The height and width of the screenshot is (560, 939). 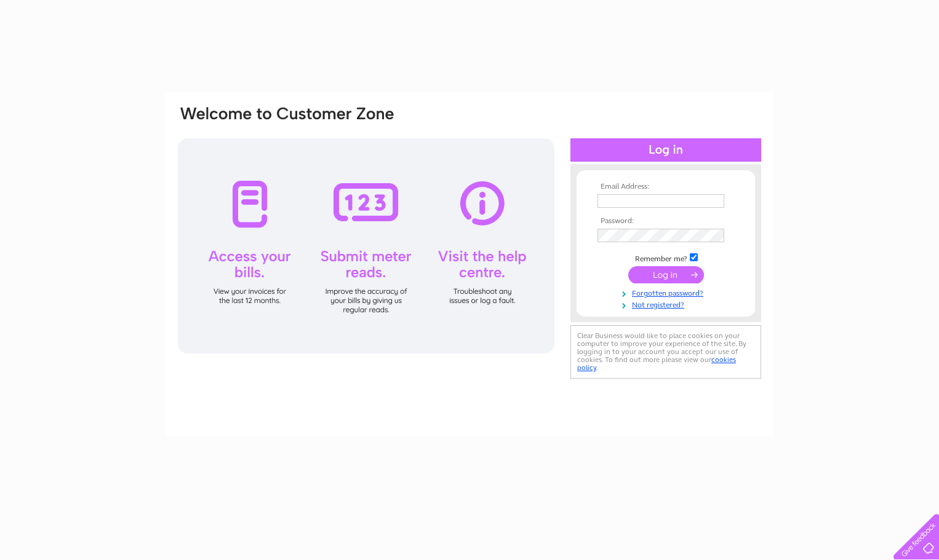 What do you see at coordinates (667, 303) in the screenshot?
I see `a: Not registered?` at bounding box center [667, 303].